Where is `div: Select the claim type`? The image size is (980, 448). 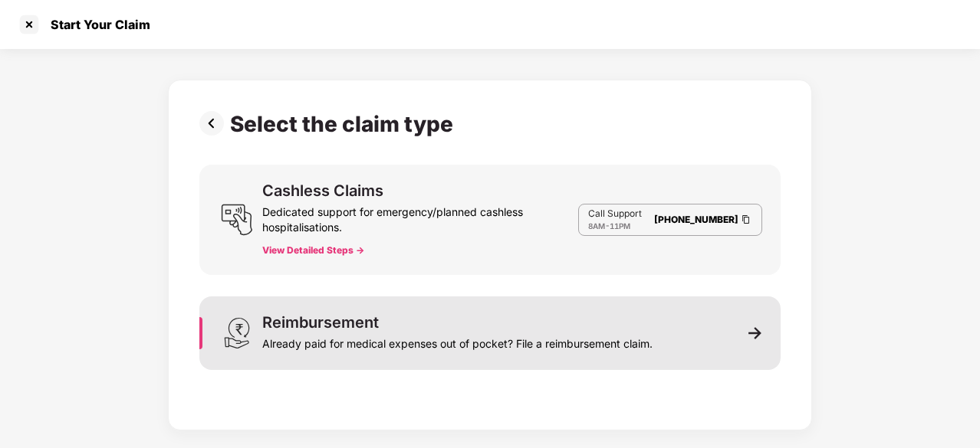 div: Select the claim type is located at coordinates (344, 124).